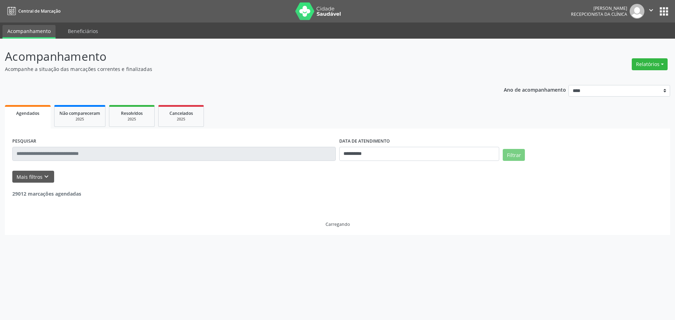  I want to click on p: Acompanhamento, so click(238, 57).